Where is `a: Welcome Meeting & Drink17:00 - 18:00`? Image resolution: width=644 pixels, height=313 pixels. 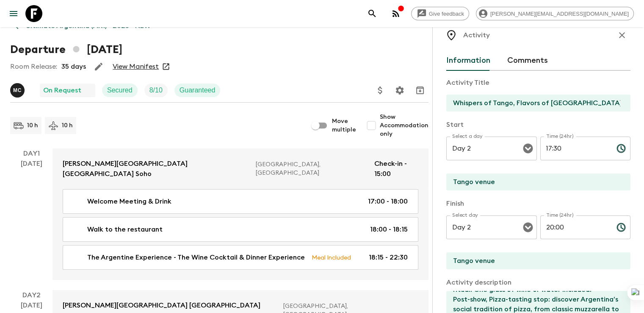
a: Welcome Meeting & Drink17:00 - 18:00 is located at coordinates (240, 202).